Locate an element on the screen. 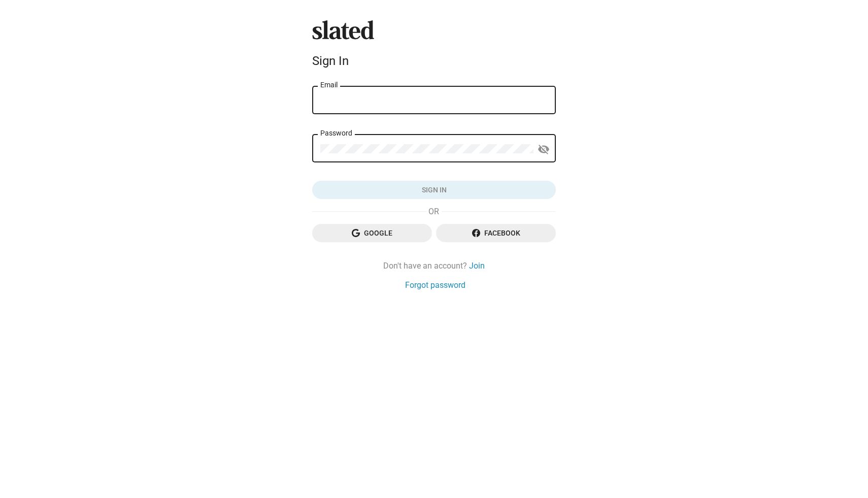  span: Facebook is located at coordinates (496, 233).